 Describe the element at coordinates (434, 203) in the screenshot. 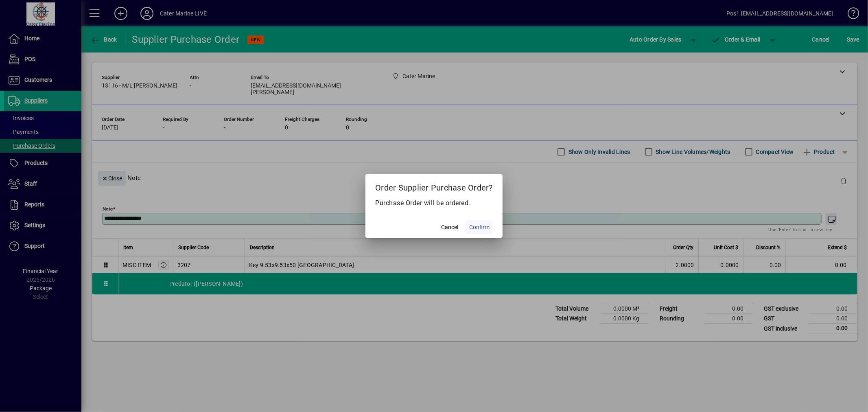

I see `p: Purchase Order will be ordered.` at that location.